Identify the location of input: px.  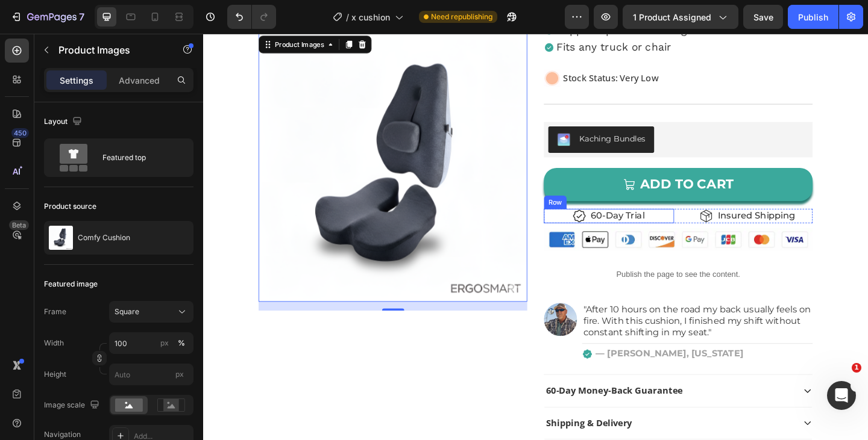
(151, 374).